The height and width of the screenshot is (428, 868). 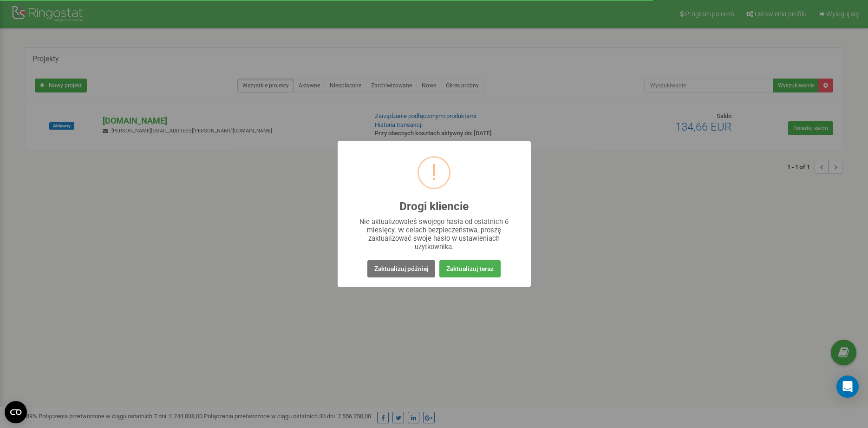 I want to click on button: Zaktualizuj później, so click(x=402, y=268).